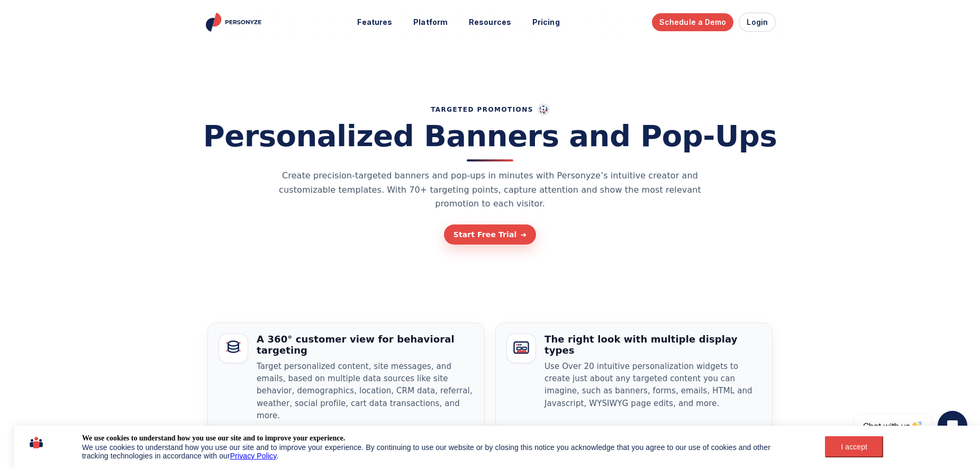  I want to click on button: Resources, so click(490, 22).